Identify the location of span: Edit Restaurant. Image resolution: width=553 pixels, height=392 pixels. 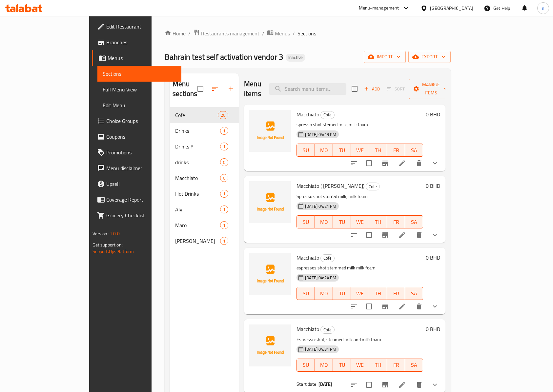
(141, 26).